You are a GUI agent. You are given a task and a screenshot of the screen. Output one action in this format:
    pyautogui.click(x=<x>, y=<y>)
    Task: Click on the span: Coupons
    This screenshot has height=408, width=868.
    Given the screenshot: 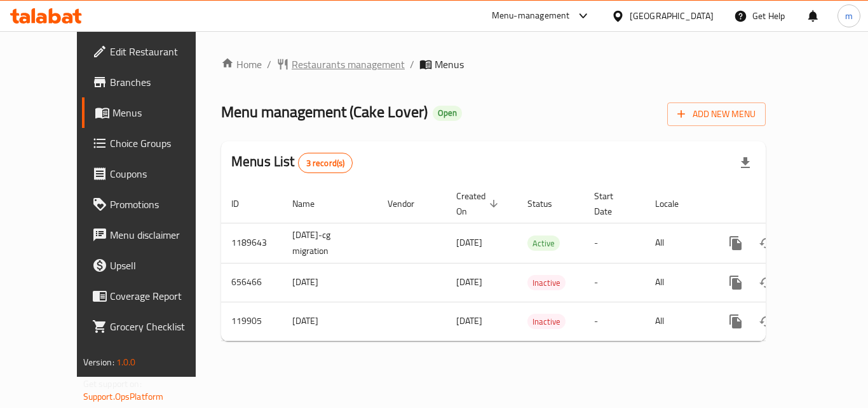 What is the action you would take?
    pyautogui.click(x=161, y=174)
    